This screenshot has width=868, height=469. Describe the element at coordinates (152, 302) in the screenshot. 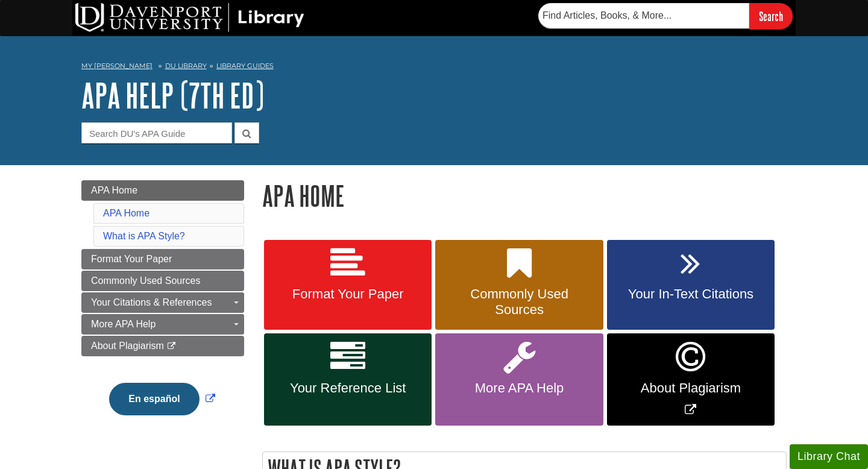

I see `span: Your Citations & References` at that location.